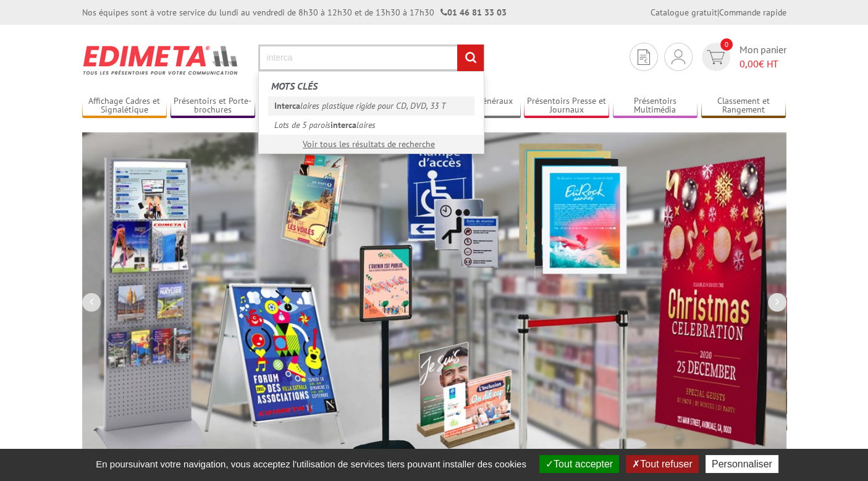 The height and width of the screenshot is (481, 868). Describe the element at coordinates (763, 57) in the screenshot. I see `span: Mon panier` at that location.